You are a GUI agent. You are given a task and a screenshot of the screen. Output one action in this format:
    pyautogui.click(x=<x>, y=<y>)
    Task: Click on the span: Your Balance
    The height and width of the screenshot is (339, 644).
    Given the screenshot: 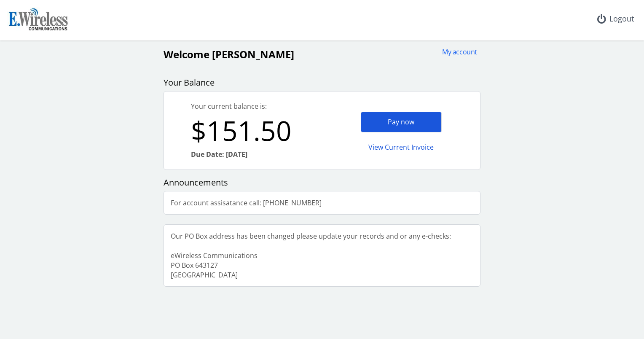 What is the action you would take?
    pyautogui.click(x=189, y=82)
    